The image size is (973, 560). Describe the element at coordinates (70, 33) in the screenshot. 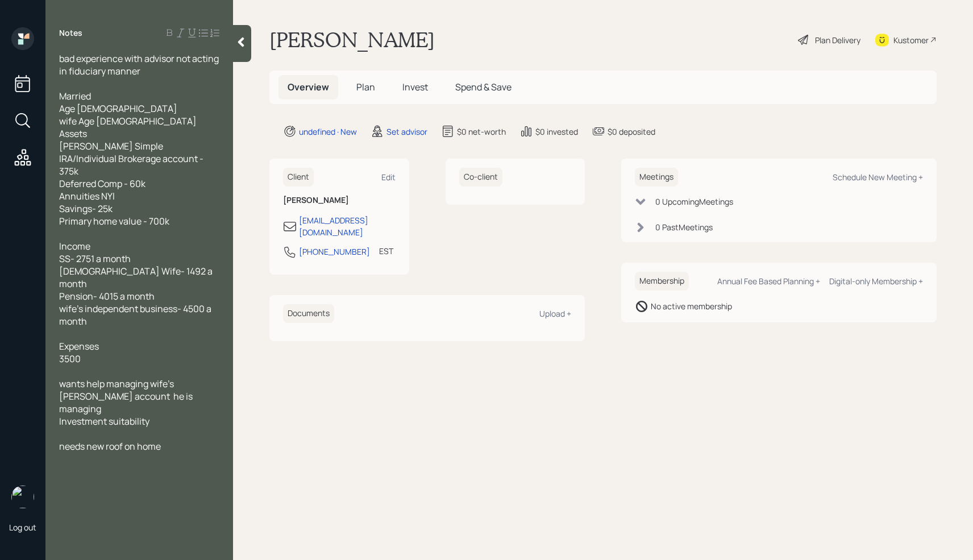

I see `label: Notes` at that location.